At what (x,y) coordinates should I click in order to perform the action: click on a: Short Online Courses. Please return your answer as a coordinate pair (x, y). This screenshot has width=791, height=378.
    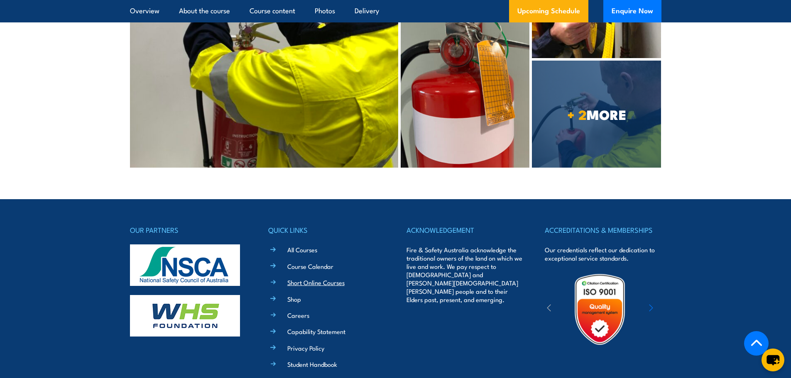
    Looking at the image, I should click on (316, 282).